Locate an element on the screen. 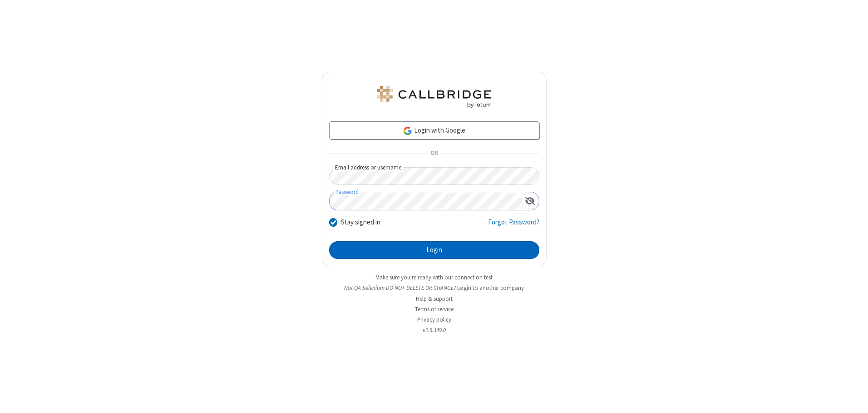  button: Login is located at coordinates (434, 250).